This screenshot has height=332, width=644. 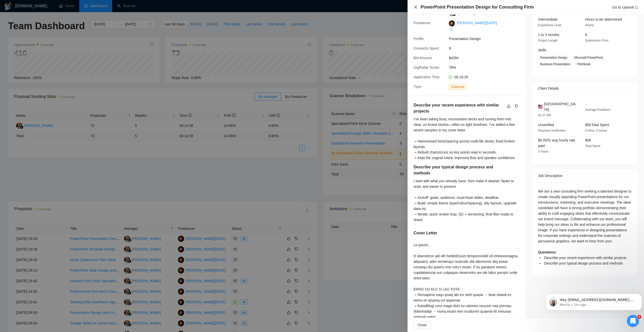 What do you see at coordinates (585, 88) in the screenshot?
I see `div: Client Details` at bounding box center [585, 88].